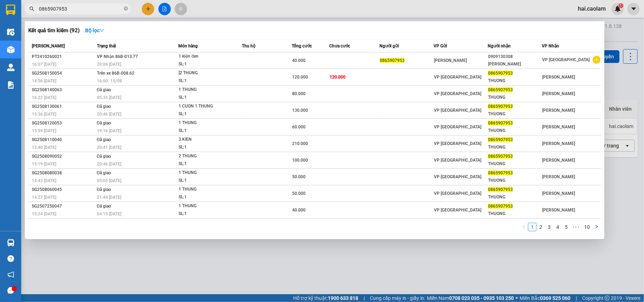 The image size is (644, 302). I want to click on div: ]2 THUNG, so click(205, 73).